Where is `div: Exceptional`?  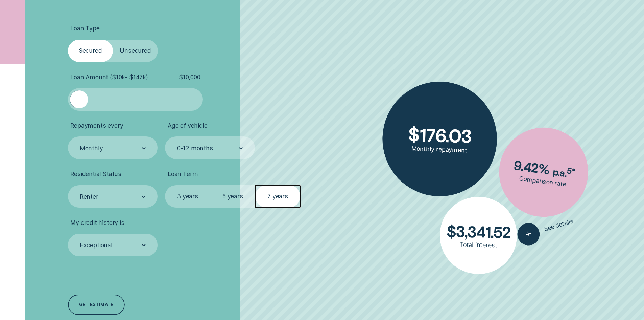 div: Exceptional is located at coordinates (96, 245).